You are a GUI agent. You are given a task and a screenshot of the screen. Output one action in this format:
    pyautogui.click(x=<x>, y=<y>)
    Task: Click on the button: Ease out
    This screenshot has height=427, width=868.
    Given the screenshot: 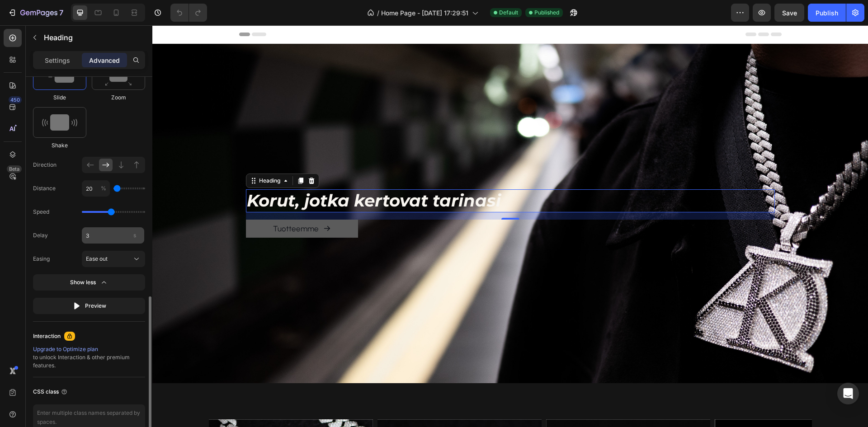 What is the action you would take?
    pyautogui.click(x=113, y=259)
    